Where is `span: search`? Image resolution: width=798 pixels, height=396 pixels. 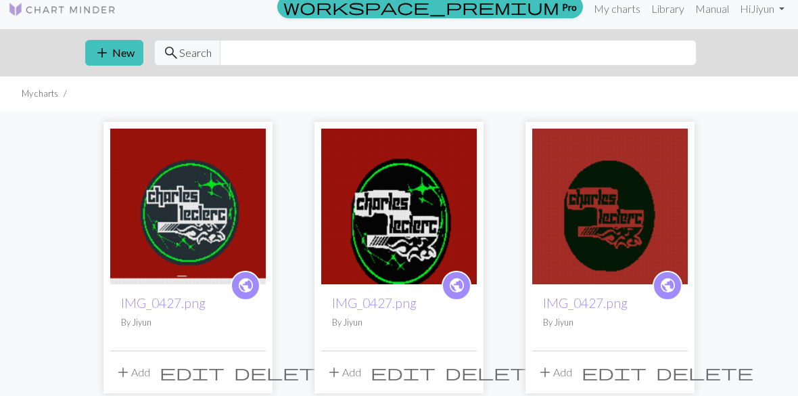
span: search is located at coordinates (171, 53).